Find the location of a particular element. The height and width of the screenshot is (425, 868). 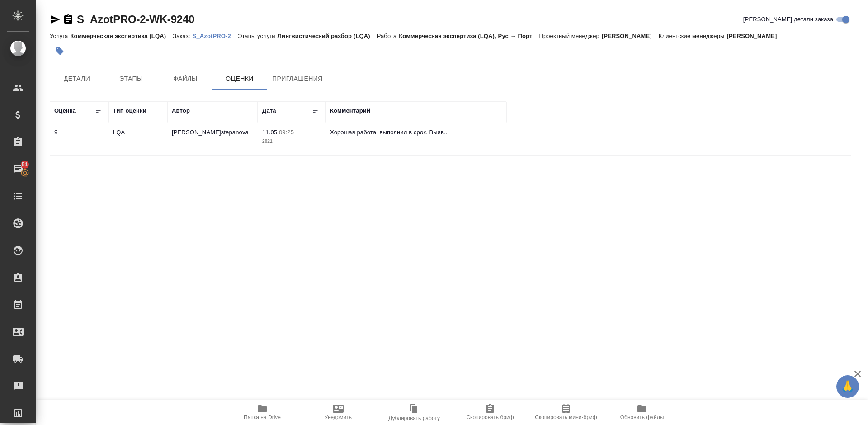

p: Этапы услуги is located at coordinates (258, 35).